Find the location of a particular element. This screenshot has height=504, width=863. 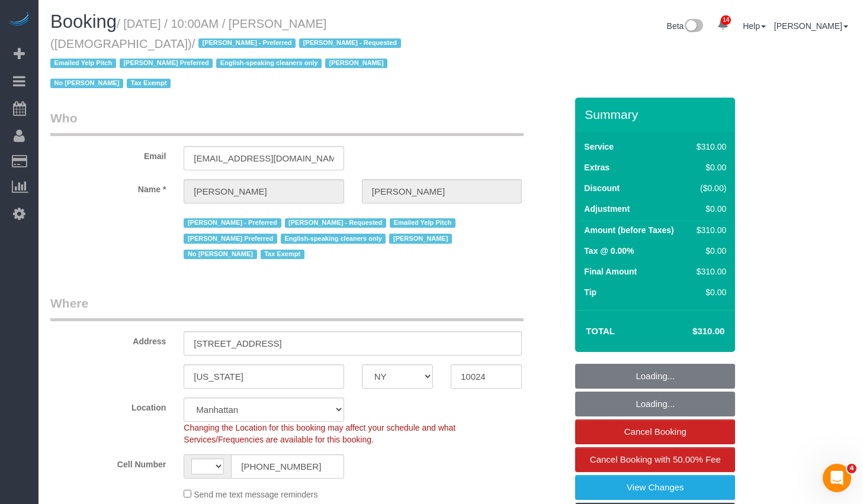

input: City is located at coordinates (264, 376).